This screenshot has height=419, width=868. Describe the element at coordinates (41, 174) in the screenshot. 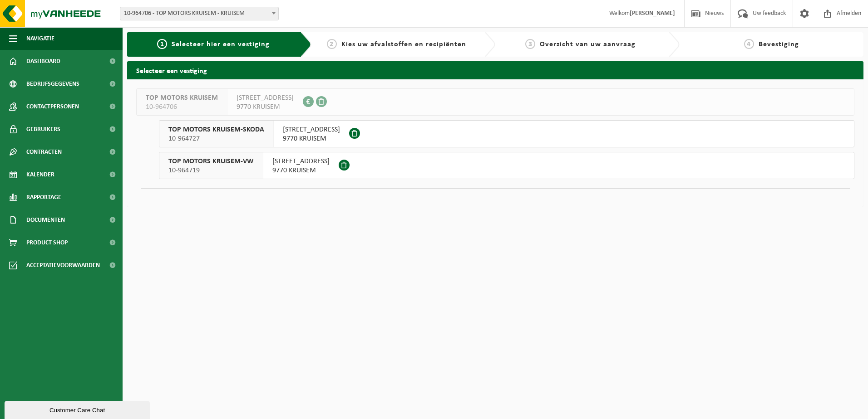

I see `span: Kalender` at that location.